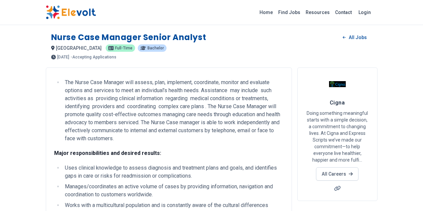 Image resolution: width=423 pixels, height=211 pixels. I want to click on h1: Nurse Case Manager Senior Analyst, so click(129, 37).